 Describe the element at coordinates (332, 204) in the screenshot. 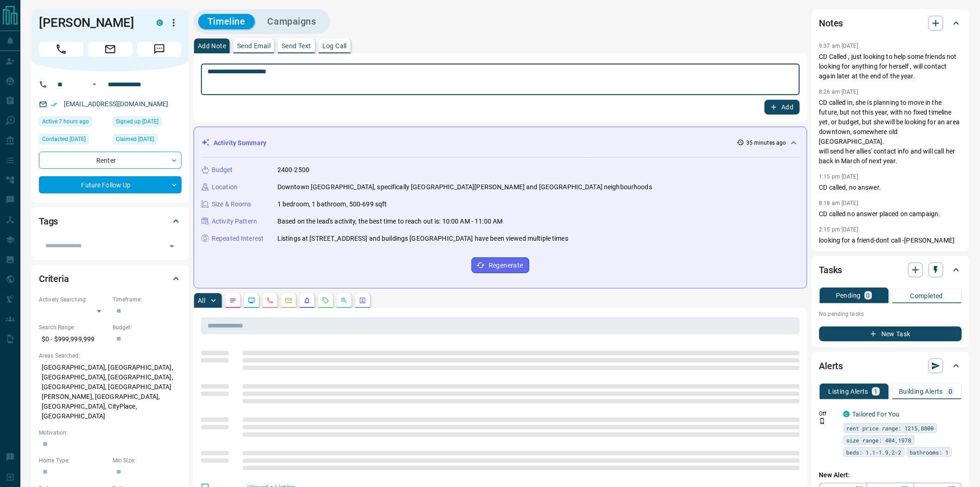

I see `p: 1 bedroom, 1 bathroom, 500-699 sqft` at that location.